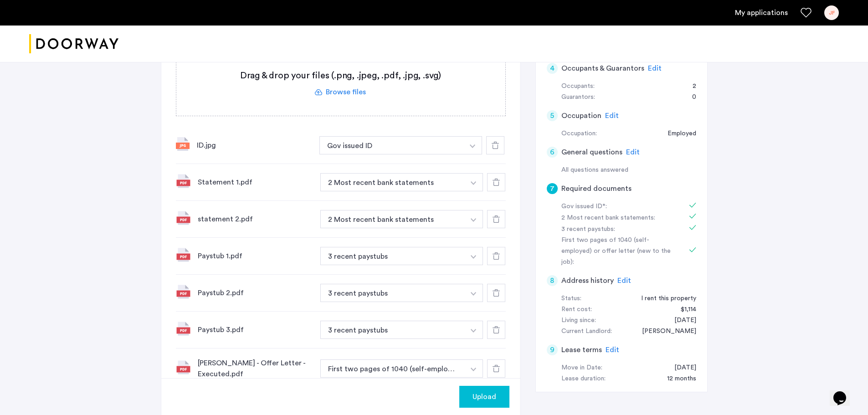  Describe the element at coordinates (552, 115) in the screenshot. I see `div: 5` at that location.